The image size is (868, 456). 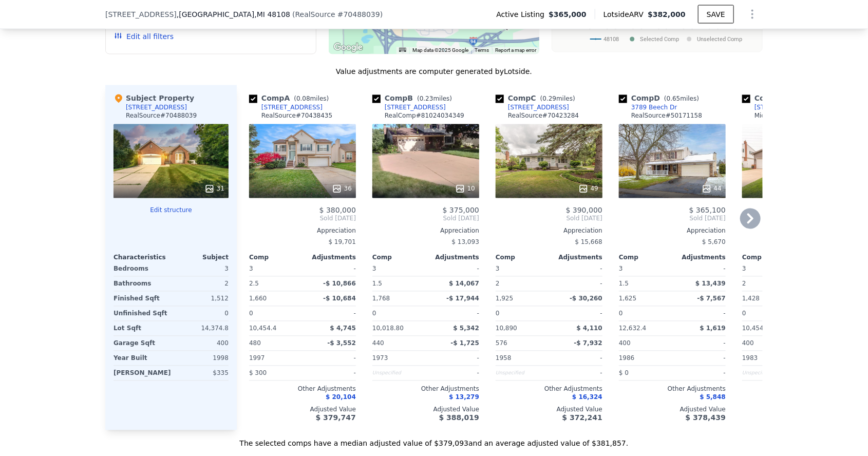 What do you see at coordinates (719, 39) in the screenshot?
I see `text: Unselected Comp` at bounding box center [719, 39].